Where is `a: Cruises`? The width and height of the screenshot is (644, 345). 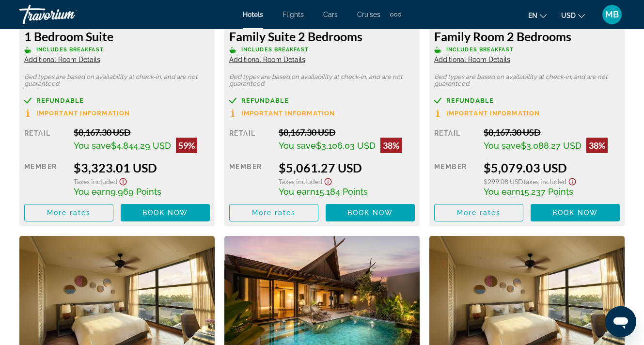 a: Cruises is located at coordinates (369, 14).